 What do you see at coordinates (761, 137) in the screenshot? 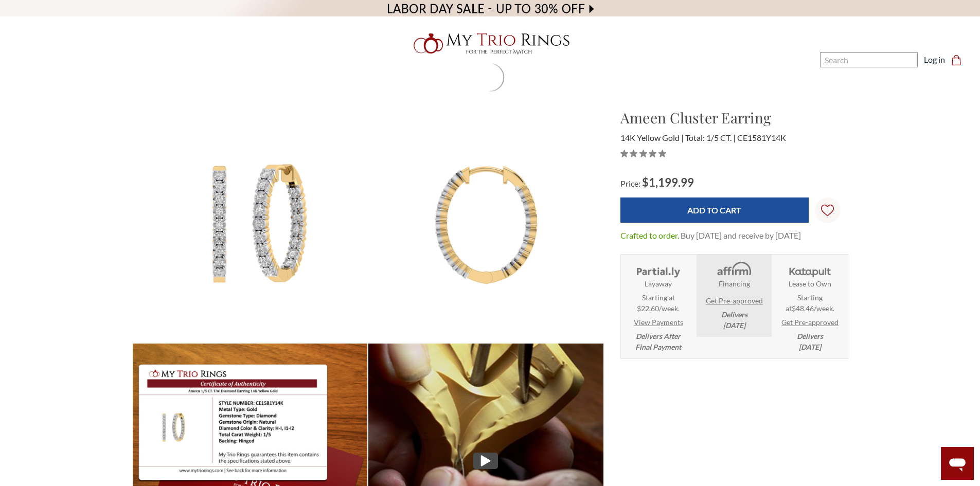
I see `span: CE1581Y14K` at bounding box center [761, 137].